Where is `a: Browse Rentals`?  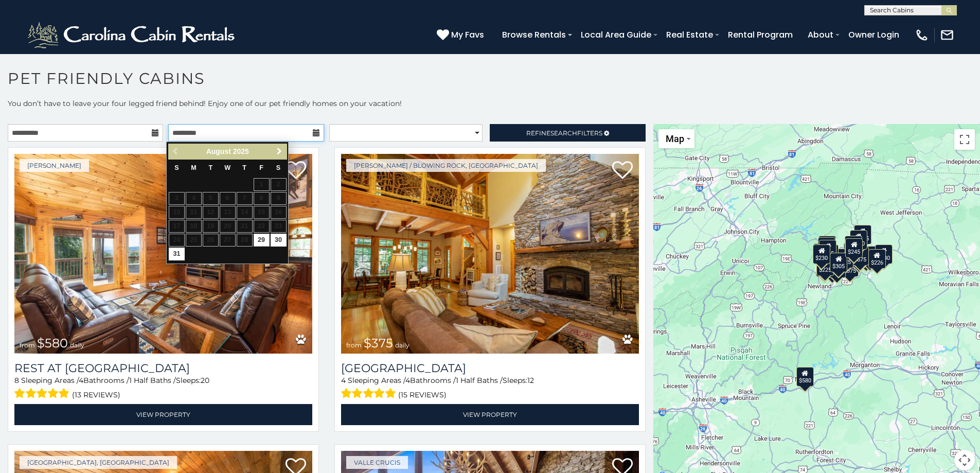
a: Browse Rentals is located at coordinates (534, 35).